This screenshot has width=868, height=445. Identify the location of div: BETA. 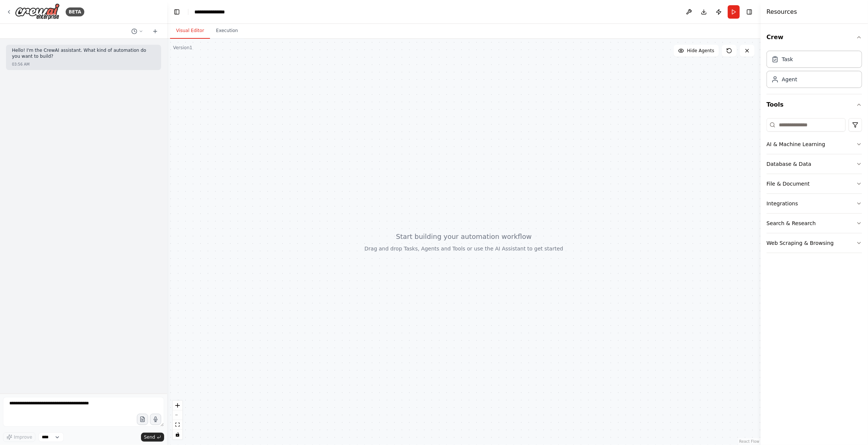
(75, 12).